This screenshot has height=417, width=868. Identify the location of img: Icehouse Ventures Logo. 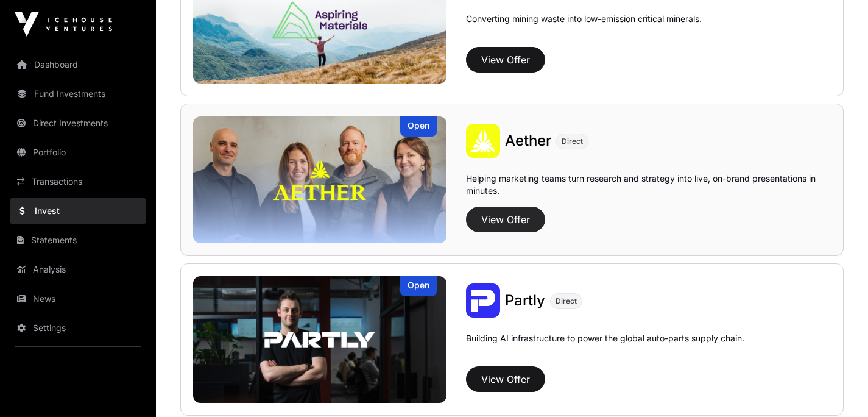
(63, 24).